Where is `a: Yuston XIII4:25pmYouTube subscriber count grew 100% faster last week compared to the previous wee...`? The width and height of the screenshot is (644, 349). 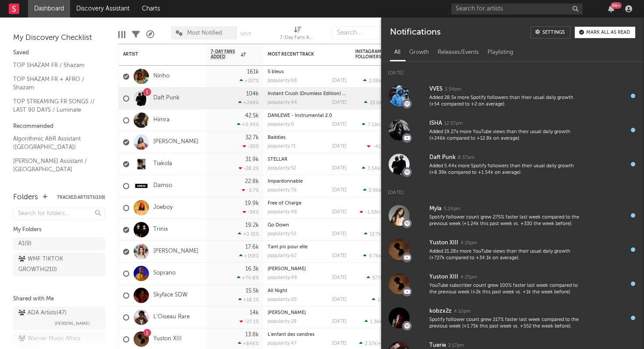 a: Yuston XIII4:25pmYouTube subscriber count grew 100% faster last week compared to the previous wee... is located at coordinates (512, 283).